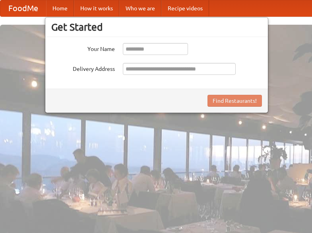 This screenshot has height=233, width=312. What do you see at coordinates (235, 101) in the screenshot?
I see `button: Find Restaurants!` at bounding box center [235, 101].